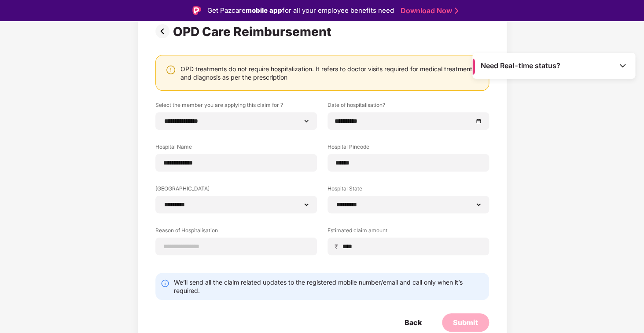  Describe the element at coordinates (408, 148) in the screenshot. I see `label: Hospital Pincode` at that location.